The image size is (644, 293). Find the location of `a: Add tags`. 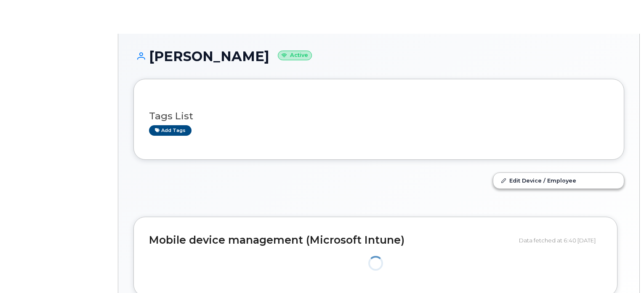

a: Add tags is located at coordinates (170, 130).